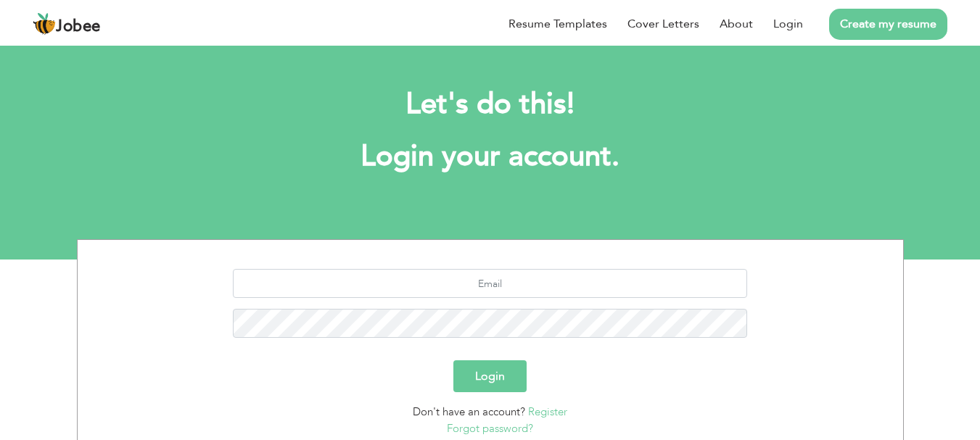 The height and width of the screenshot is (440, 980). I want to click on a: Forgot password?, so click(490, 429).